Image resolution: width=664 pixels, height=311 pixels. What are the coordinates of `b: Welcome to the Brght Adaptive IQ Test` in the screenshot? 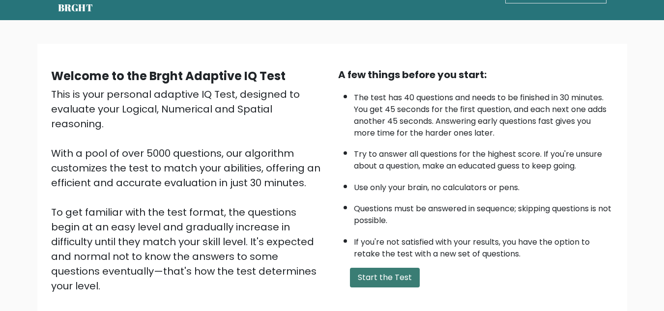 It's located at (168, 76).